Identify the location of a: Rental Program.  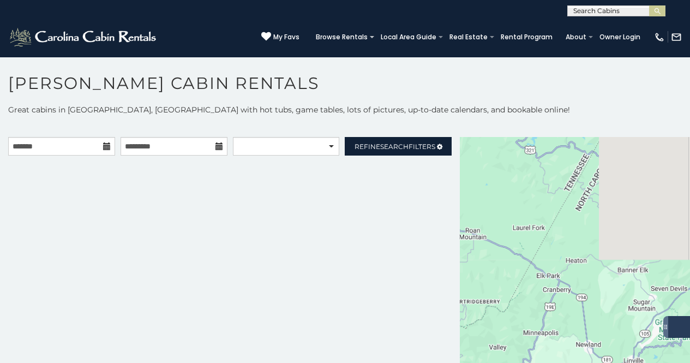
(526, 37).